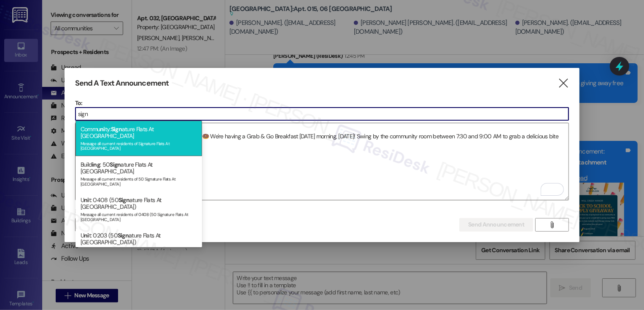 The height and width of the screenshot is (310, 644). Describe the element at coordinates (322, 161) in the screenshot. I see `textarea: To enrich screen reader interactions, please activate Accessibility in Grammarly extension settings` at that location.